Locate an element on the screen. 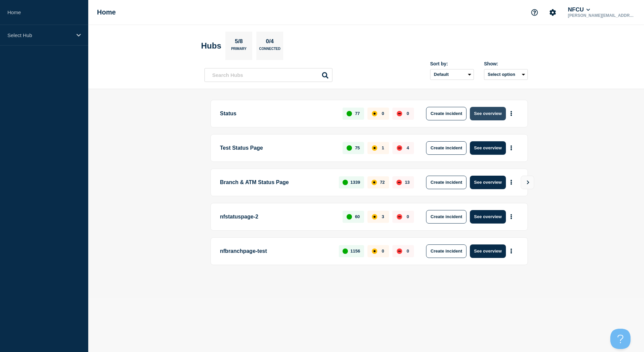 The height and width of the screenshot is (352, 644). p: nfbranchpage-test is located at coordinates (275, 251).